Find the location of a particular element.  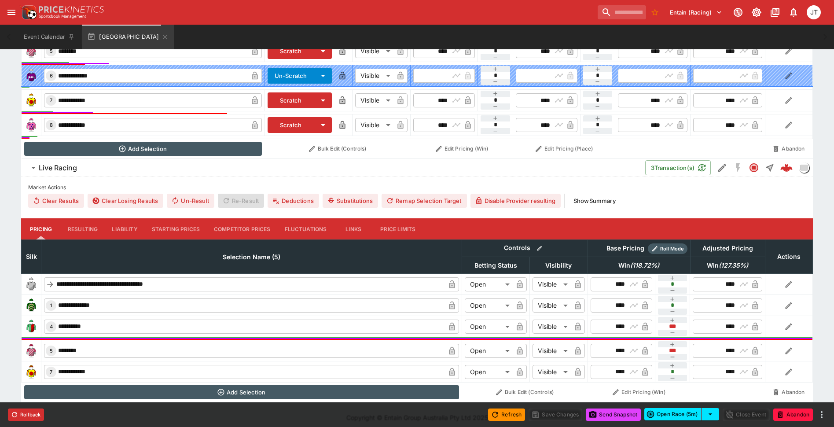

span: Roll Mode is located at coordinates (672, 249).